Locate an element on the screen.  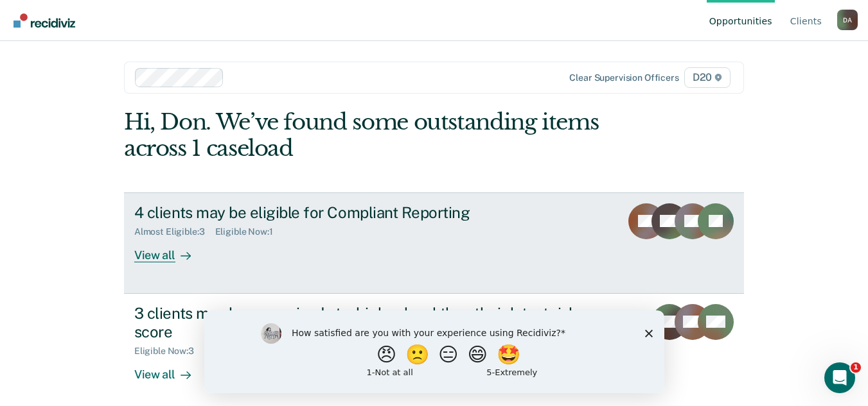
button: 2 is located at coordinates (214, 45).